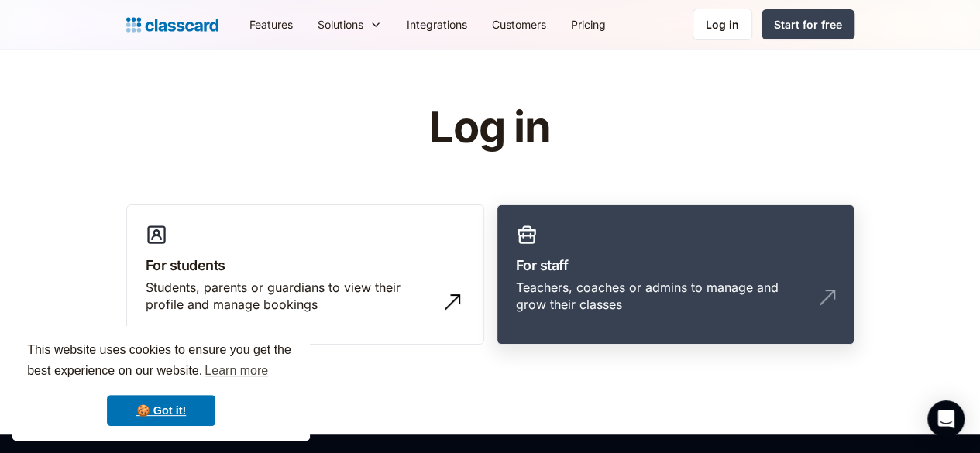  What do you see at coordinates (290, 296) in the screenshot?
I see `div: Students, parents or guardians to view their profile and manage bookings` at bounding box center [290, 296].